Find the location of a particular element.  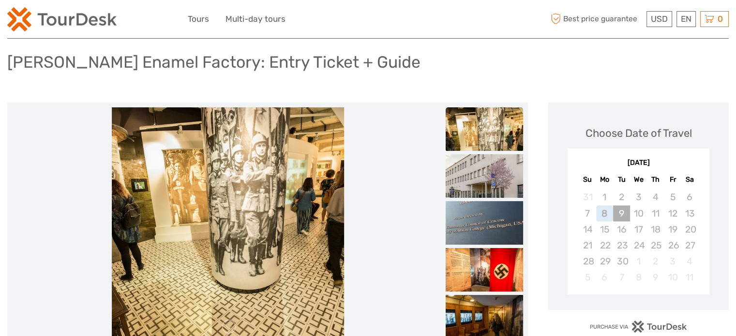

img: dd572b7ca72540d0bcbe72fb56965196_slider_thumbnail.jpg is located at coordinates (485, 176).